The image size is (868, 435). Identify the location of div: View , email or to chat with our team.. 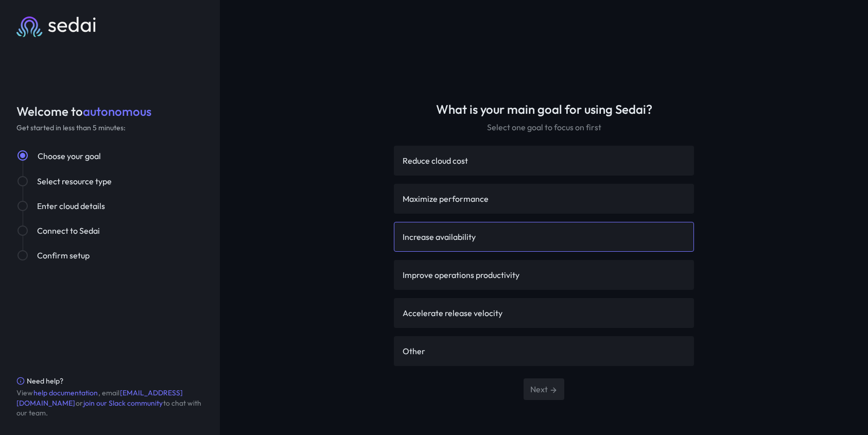
(110, 403).